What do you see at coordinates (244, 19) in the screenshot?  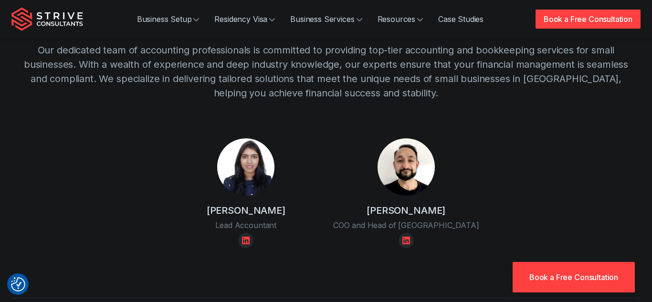 I see `a: Residency Visa` at bounding box center [244, 19].